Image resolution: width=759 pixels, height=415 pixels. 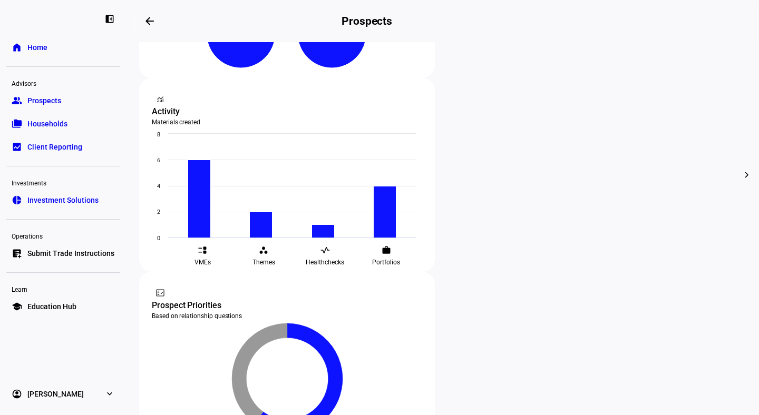 What do you see at coordinates (150, 21) in the screenshot?
I see `mat-icon: arrow_backwards` at bounding box center [150, 21].